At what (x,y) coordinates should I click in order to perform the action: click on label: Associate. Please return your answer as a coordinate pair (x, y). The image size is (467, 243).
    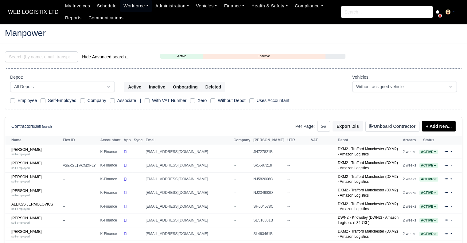
    Looking at the image, I should click on (127, 100).